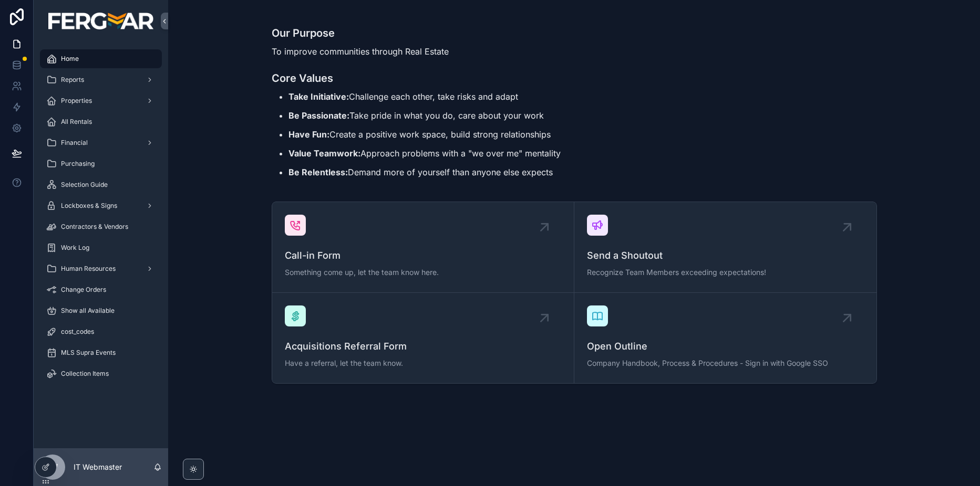 Image resolution: width=980 pixels, height=486 pixels. I want to click on span: Company Handbook, Process & Procedures - Sign in with Google SSO, so click(725, 363).